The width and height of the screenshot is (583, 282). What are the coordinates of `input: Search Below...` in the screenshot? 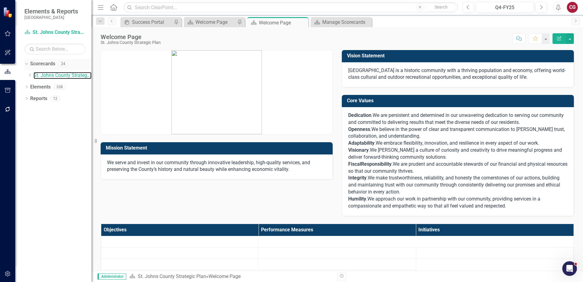 It's located at (55, 49).